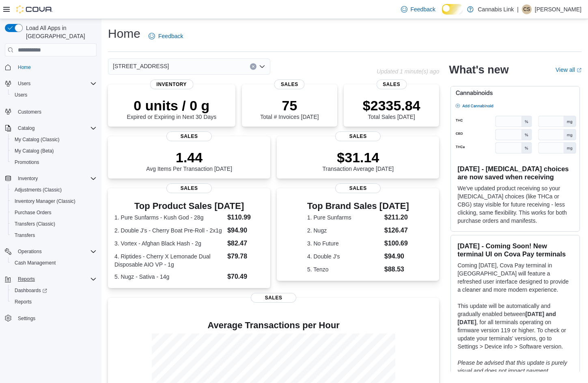 The height and width of the screenshot is (383, 588). What do you see at coordinates (169, 218) in the screenshot?
I see `dt: 1. Pure Sunfarms - Kush God - 28g` at bounding box center [169, 218].